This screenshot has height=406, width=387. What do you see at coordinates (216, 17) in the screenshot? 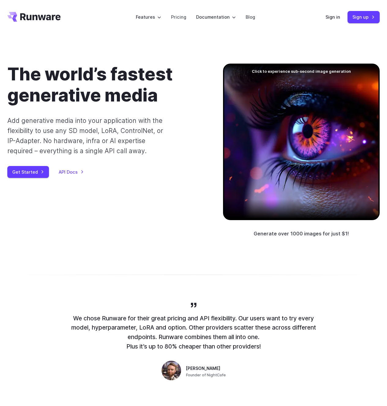
I see `label: Documentation` at bounding box center [216, 17].